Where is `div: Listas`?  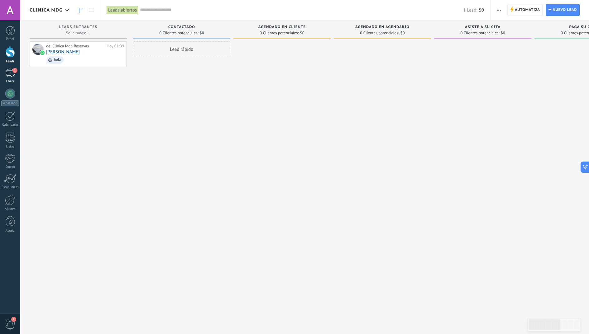
div: Listas is located at coordinates (10, 147).